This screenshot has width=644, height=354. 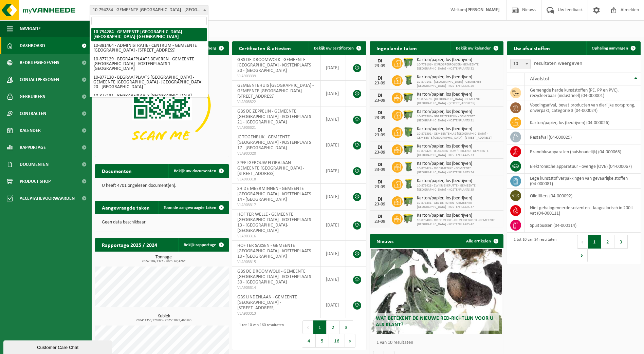 What do you see at coordinates (190, 208) in the screenshot?
I see `span: Toon de aangevraagde taken` at bounding box center [190, 208].